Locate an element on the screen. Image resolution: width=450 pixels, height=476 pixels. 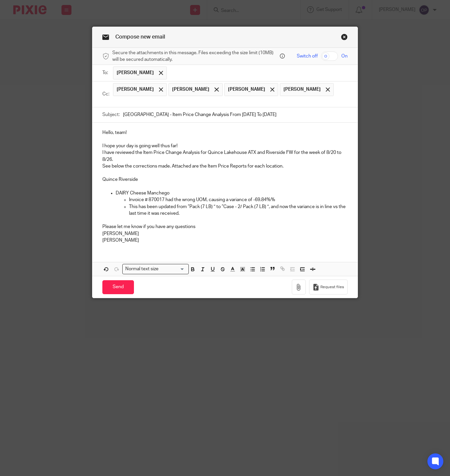
div: Search for option is located at coordinates (155, 269).